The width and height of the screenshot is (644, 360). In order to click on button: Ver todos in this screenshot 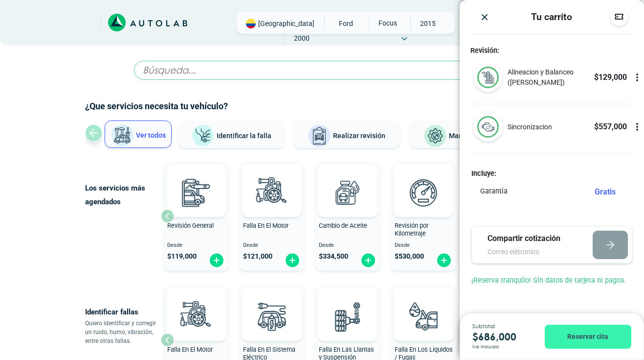, I will do `click(137, 134)`.